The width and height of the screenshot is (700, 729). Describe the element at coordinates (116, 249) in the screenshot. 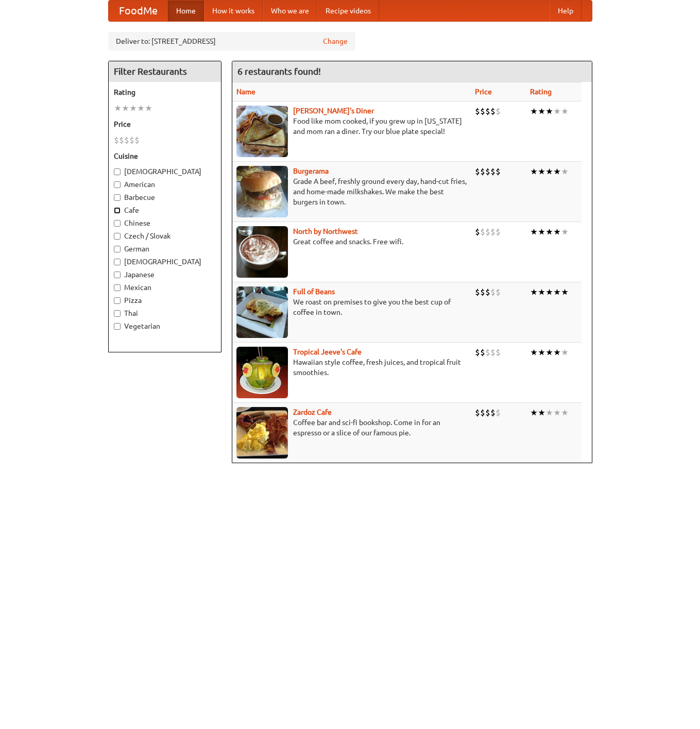

I see `input: German` at that location.